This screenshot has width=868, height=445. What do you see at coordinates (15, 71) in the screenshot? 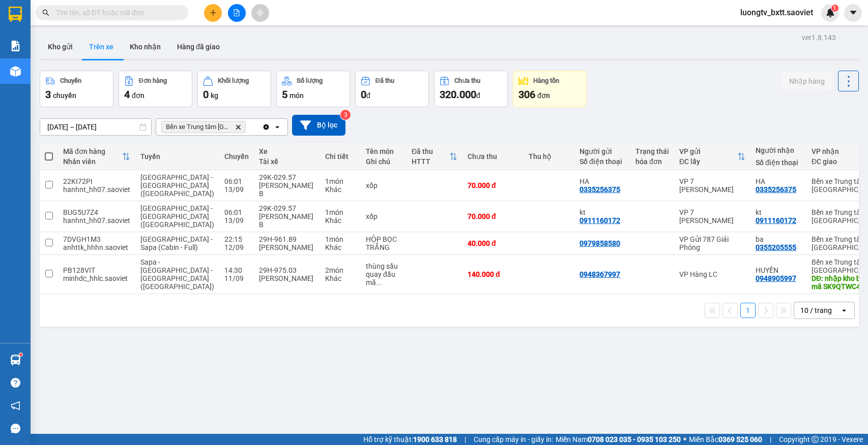
I see `img: warehouse-icon` at bounding box center [15, 71].